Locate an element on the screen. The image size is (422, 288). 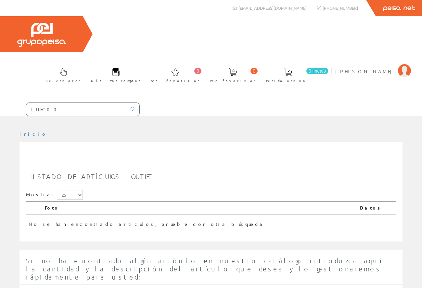
th: Datos is located at coordinates (377, 208).